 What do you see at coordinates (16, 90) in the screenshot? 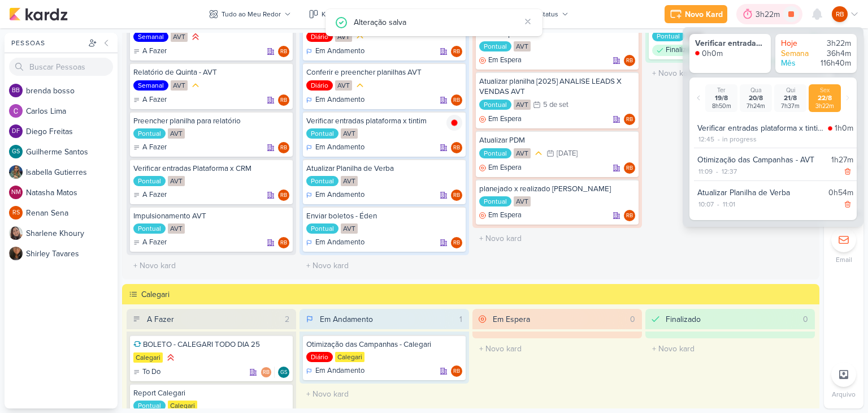
I see `p: bb` at bounding box center [16, 90].